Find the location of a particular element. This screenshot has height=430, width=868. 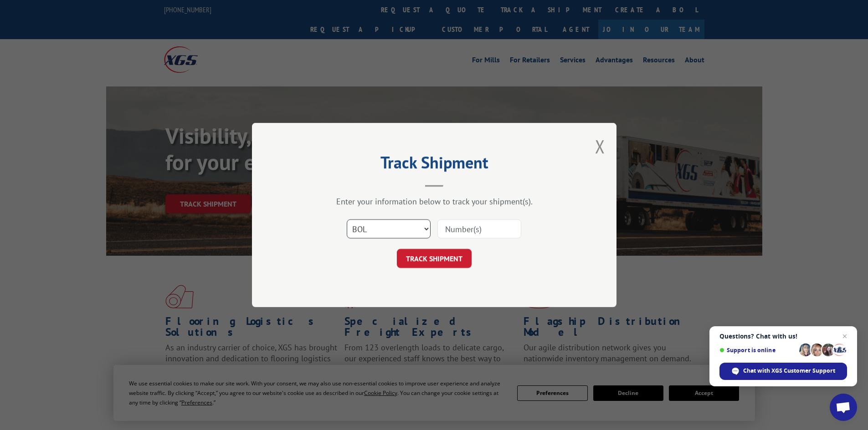

h2: Track Shipment is located at coordinates (434, 165).